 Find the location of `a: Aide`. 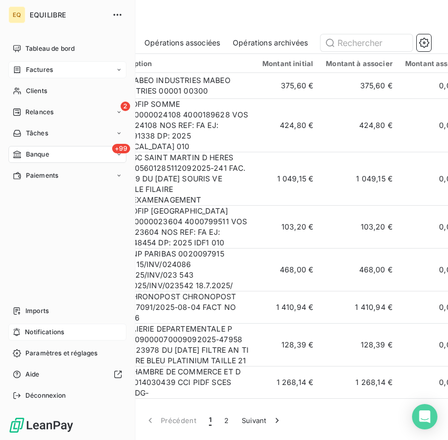

a: Aide is located at coordinates (67, 374).